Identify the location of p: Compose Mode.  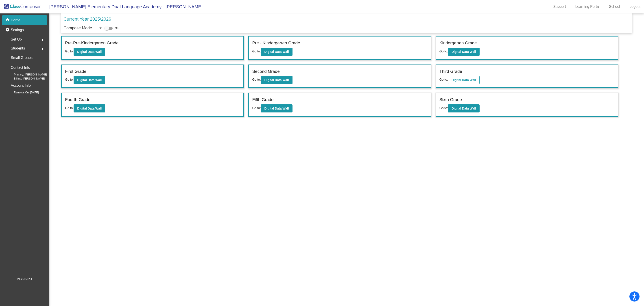
(78, 28).